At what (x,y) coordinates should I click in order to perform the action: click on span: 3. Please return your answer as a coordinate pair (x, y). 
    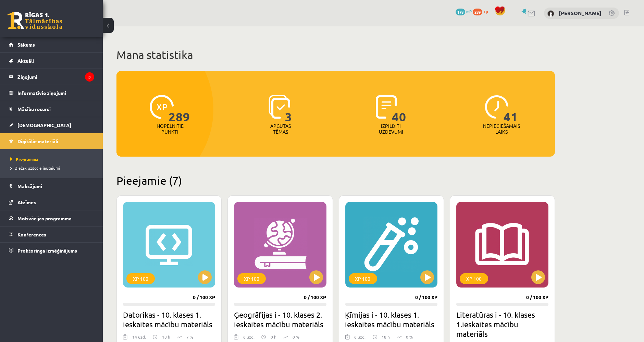
    Looking at the image, I should click on (288, 109).